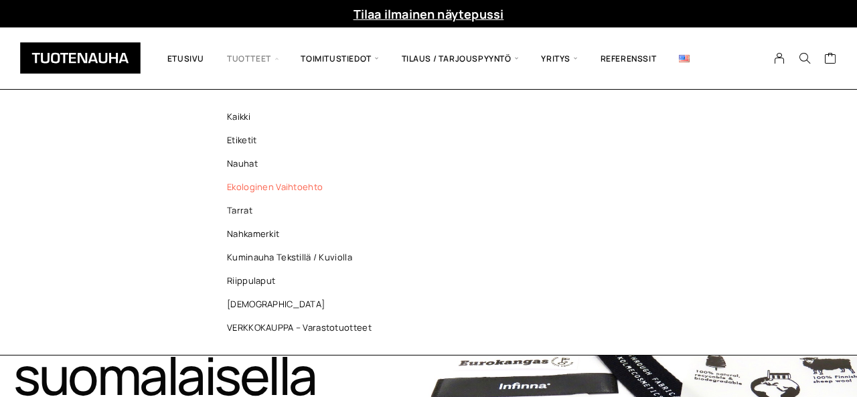 Image resolution: width=857 pixels, height=397 pixels. What do you see at coordinates (303, 140) in the screenshot?
I see `a: Etiketit` at bounding box center [303, 140].